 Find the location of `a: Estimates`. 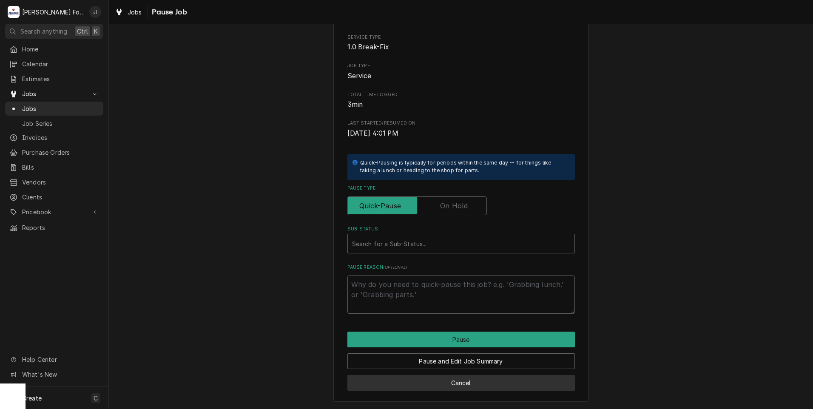

a: Estimates is located at coordinates (54, 79).